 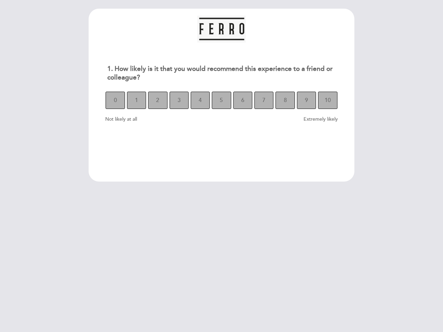 What do you see at coordinates (115, 100) in the screenshot?
I see `span: 0` at bounding box center [115, 100].